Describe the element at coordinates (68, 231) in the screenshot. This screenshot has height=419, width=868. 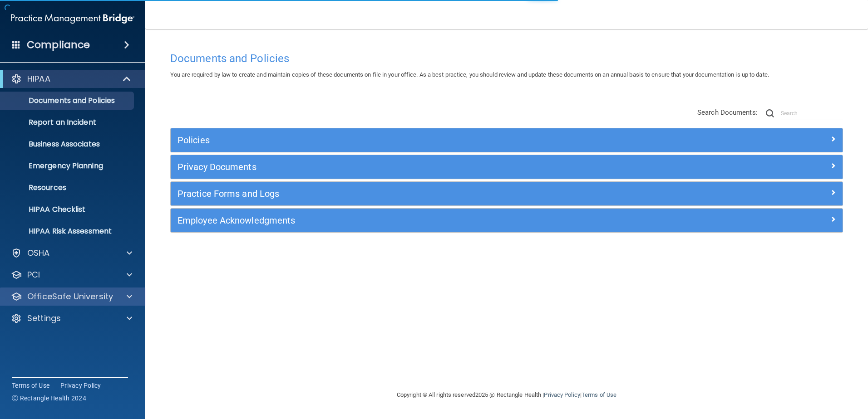
I see `p: HIPAA Risk Assessment` at that location.